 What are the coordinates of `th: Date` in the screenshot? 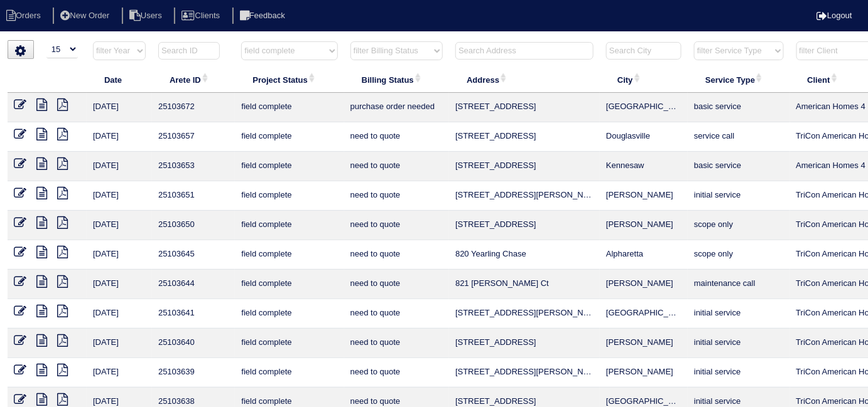 It's located at (120, 80).